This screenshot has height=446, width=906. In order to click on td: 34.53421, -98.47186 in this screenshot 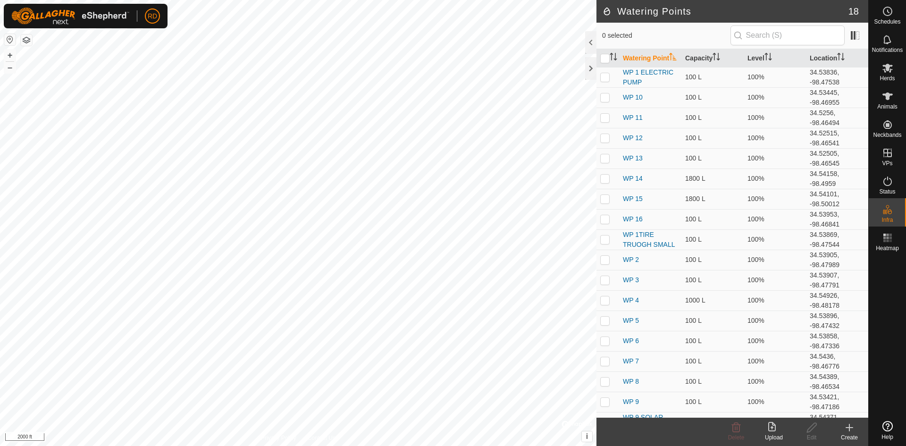, I will do `click(837, 401)`.